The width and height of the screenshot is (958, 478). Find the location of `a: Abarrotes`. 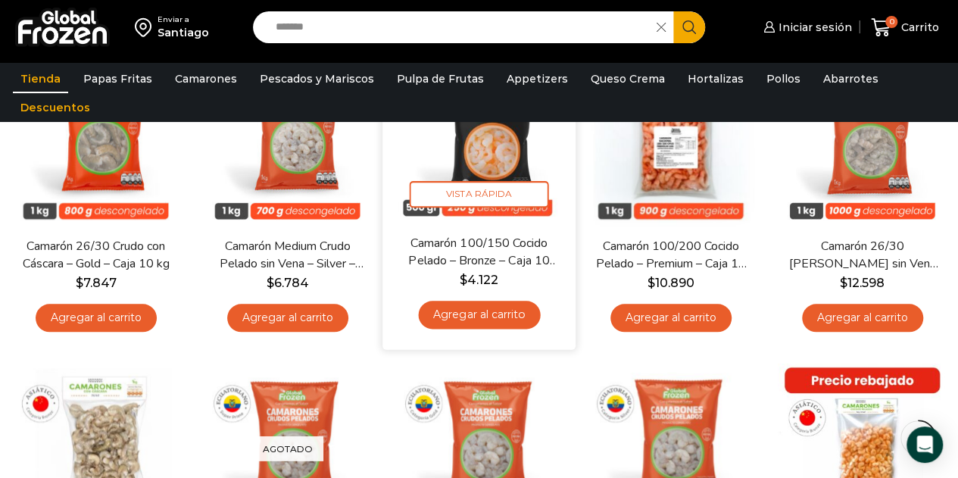

a: Abarrotes is located at coordinates (850, 79).